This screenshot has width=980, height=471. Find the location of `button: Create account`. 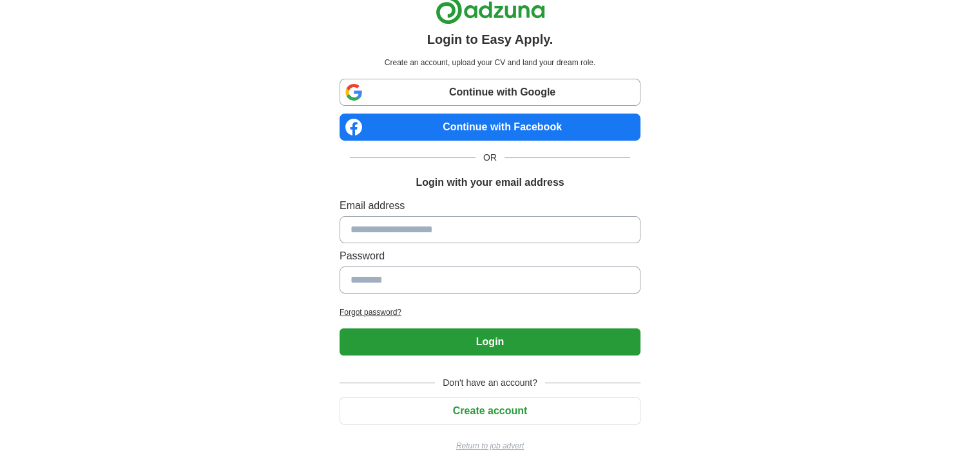

button: Create account is located at coordinates (490, 411).